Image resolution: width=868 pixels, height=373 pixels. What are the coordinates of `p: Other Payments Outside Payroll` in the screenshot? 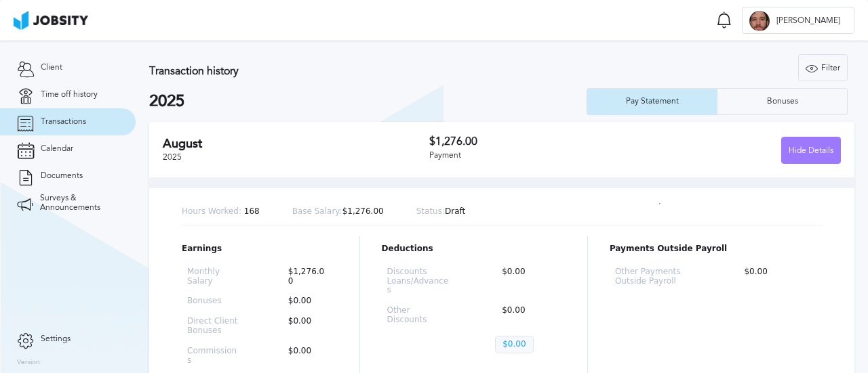 It's located at (654, 277).